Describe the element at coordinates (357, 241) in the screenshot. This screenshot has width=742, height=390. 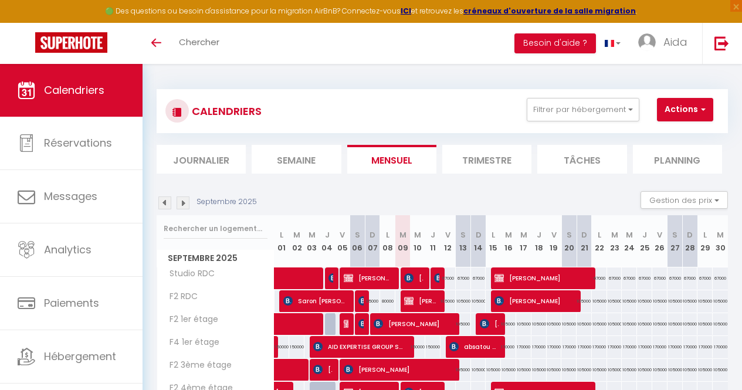
I see `th: 06` at that location.